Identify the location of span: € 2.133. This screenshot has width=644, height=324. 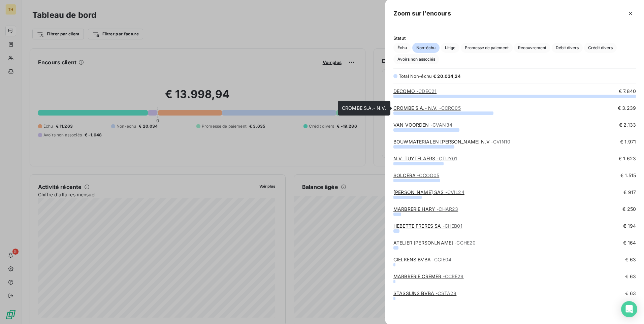
(627, 125).